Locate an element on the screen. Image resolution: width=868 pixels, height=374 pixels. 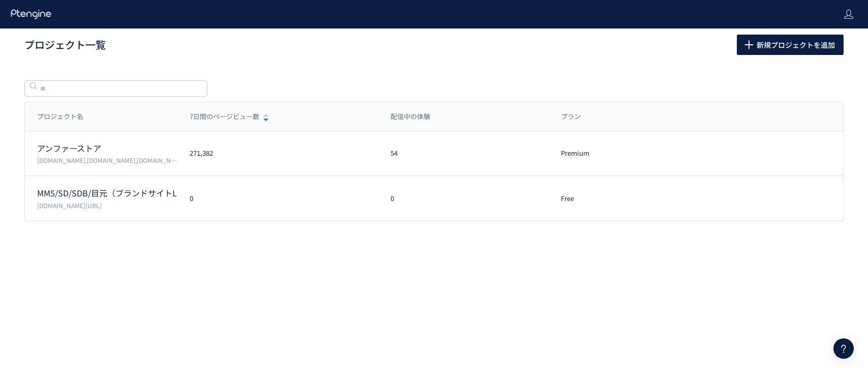
p: MM5/SD/SDB/目元（ブランドサイトLP/広告LP） is located at coordinates (108, 192).